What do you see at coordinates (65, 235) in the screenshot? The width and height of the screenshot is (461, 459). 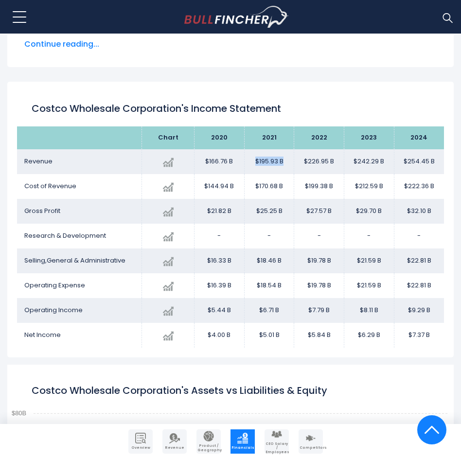 I see `span: Research & Development` at bounding box center [65, 235].